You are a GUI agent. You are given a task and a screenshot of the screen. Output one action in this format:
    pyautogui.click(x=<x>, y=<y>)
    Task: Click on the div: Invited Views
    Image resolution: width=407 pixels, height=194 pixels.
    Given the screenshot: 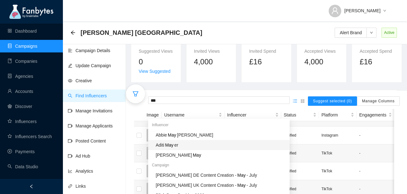 What is the action you would take?
    pyautogui.click(x=211, y=51)
    